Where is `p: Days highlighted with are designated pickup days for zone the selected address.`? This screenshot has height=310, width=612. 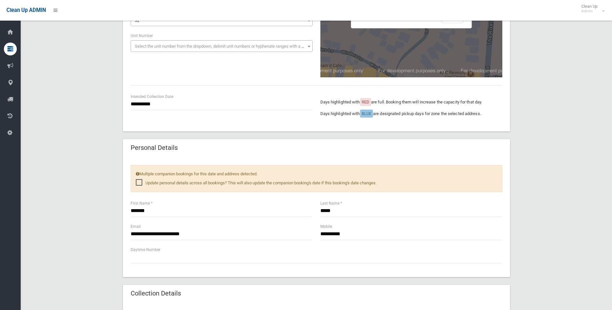 p: Days highlighted with are designated pickup days for zone the selected address. is located at coordinates (411, 114).